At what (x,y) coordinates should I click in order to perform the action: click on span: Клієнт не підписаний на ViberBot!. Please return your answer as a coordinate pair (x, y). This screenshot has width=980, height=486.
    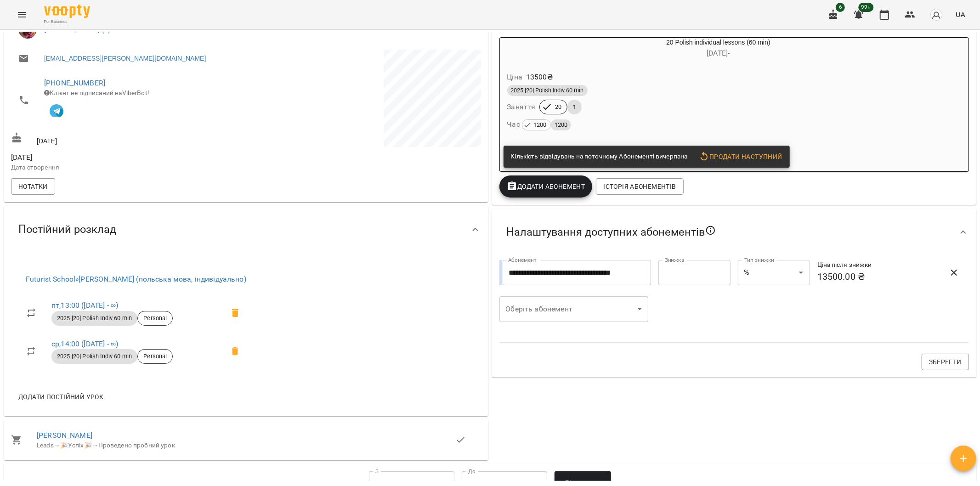
    Looking at the image, I should click on (96, 93).